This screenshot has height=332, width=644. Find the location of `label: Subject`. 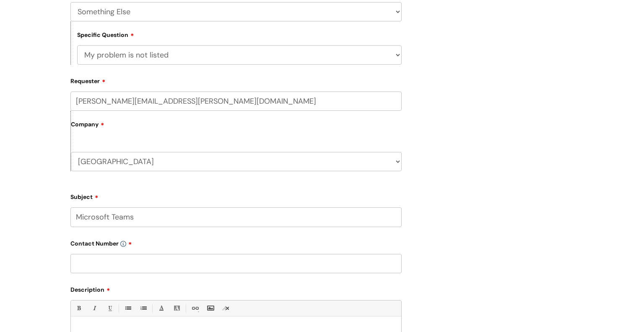

label: Subject is located at coordinates (236, 196).